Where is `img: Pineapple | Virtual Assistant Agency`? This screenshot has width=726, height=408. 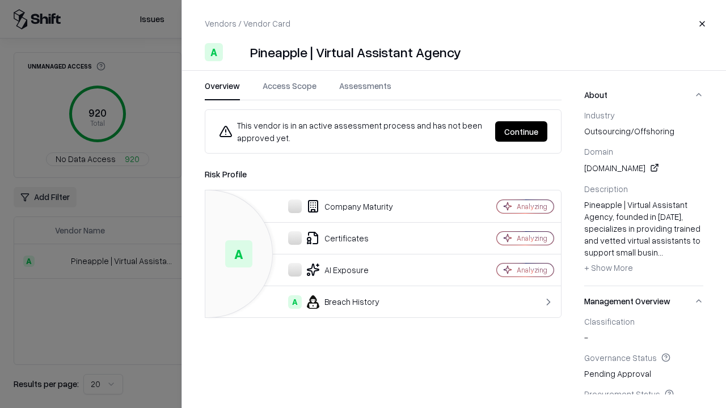 img: Pineapple | Virtual Assistant Agency is located at coordinates (236, 52).